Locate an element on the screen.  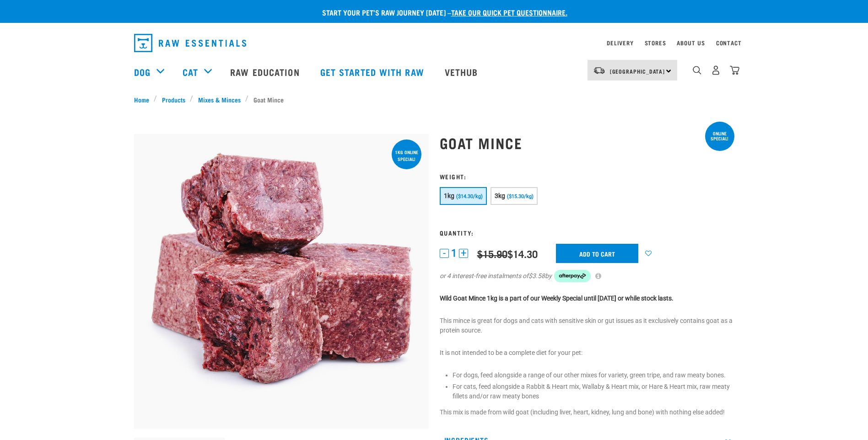
span: $3.58 is located at coordinates (537, 276).